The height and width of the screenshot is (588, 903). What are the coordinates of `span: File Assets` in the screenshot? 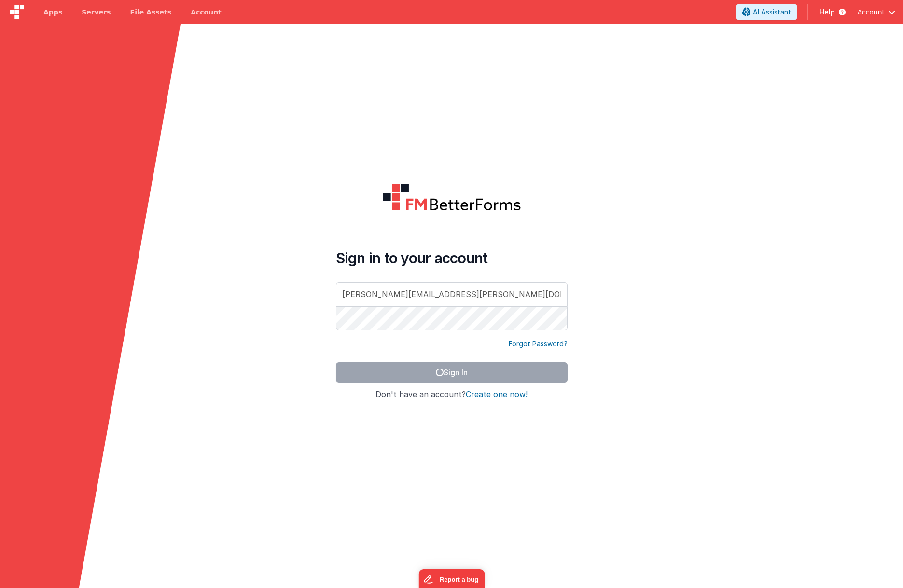 It's located at (151, 12).